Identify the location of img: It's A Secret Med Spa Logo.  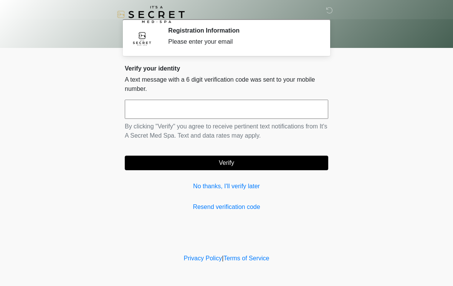
(151, 14).